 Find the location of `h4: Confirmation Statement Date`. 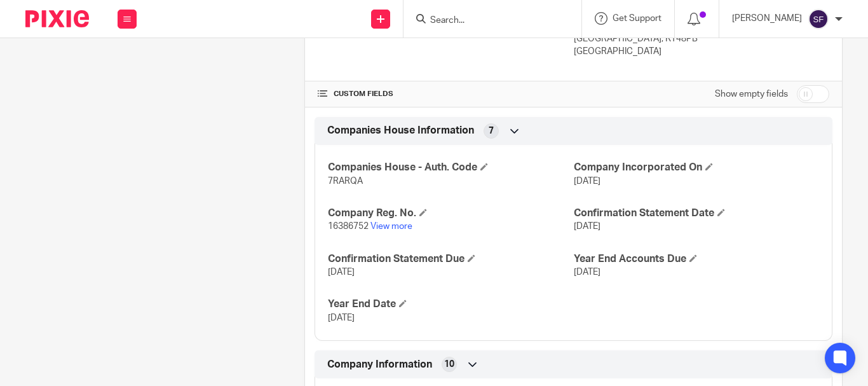

h4: Confirmation Statement Date is located at coordinates (696, 213).